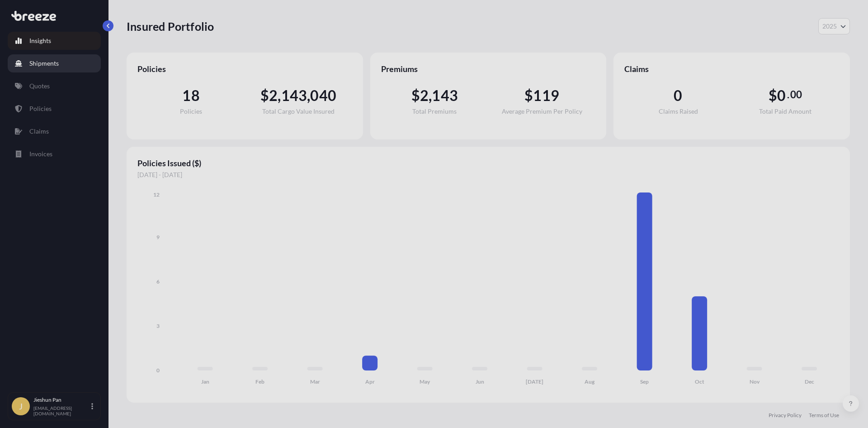 Image resolution: width=868 pixels, height=428 pixels. Describe the element at coordinates (54, 154) in the screenshot. I see `a: Invoices` at that location.